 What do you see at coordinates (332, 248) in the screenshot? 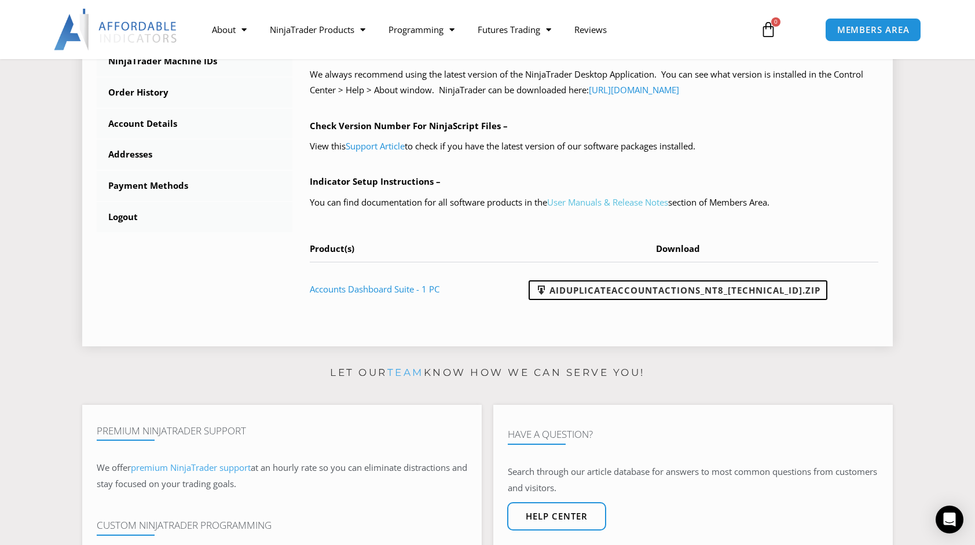
I see `span: Product(s)` at bounding box center [332, 248].